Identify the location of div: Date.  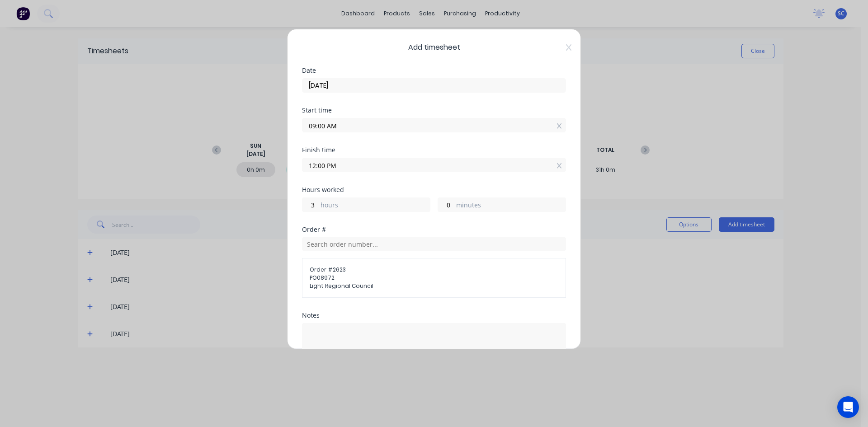
(434, 70).